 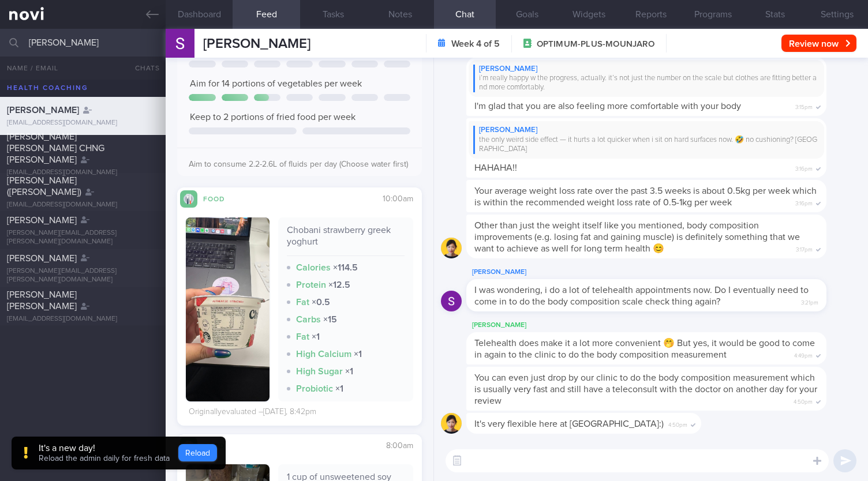 What do you see at coordinates (398, 199) in the screenshot?
I see `span: 10:00am` at bounding box center [398, 199].